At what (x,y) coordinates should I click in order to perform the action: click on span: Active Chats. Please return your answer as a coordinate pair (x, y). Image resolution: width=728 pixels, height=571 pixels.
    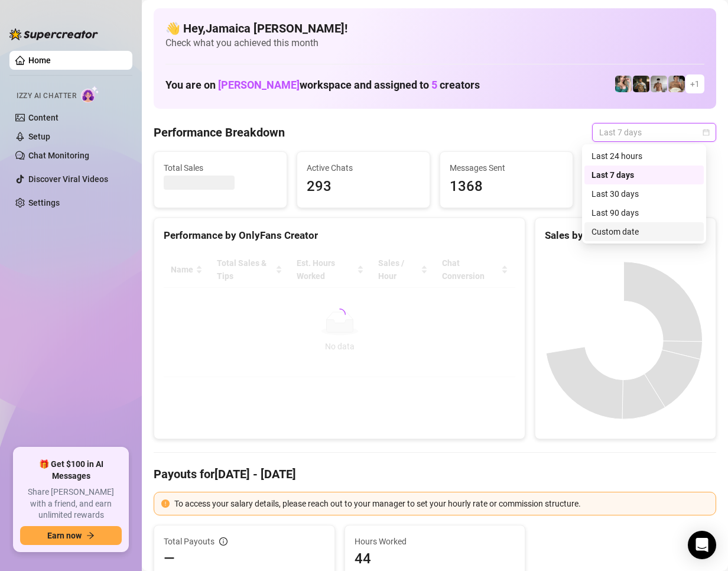
    Looking at the image, I should click on (363, 168).